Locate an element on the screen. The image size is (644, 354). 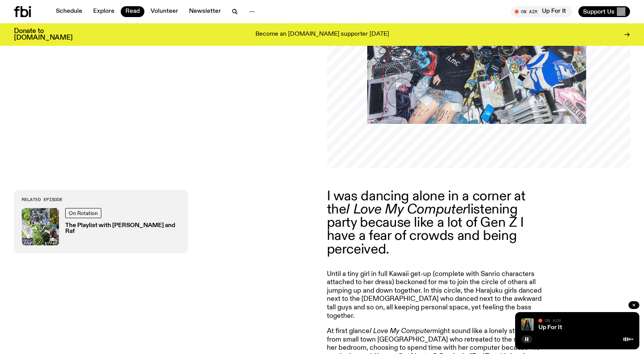
button: Support Us is located at coordinates (604, 12).